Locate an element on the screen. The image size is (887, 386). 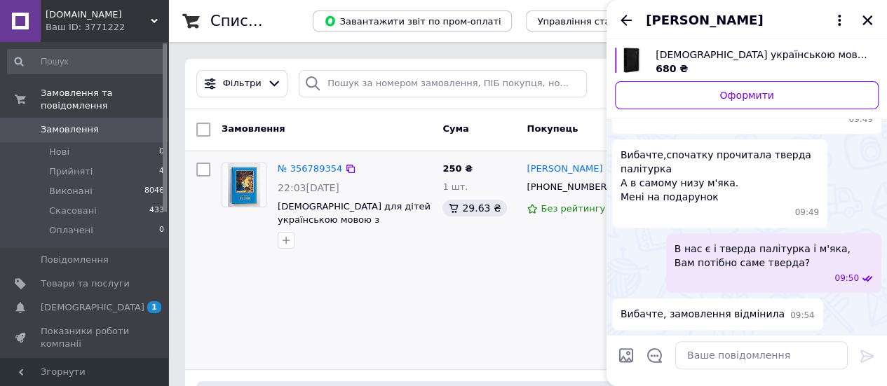
span: Покупець is located at coordinates (552, 128).